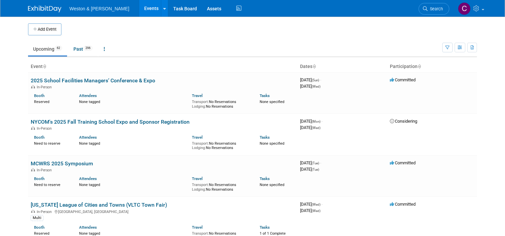  I want to click on a: 2025 School Facilities Managers’ Conference & Expo, so click(93, 80).